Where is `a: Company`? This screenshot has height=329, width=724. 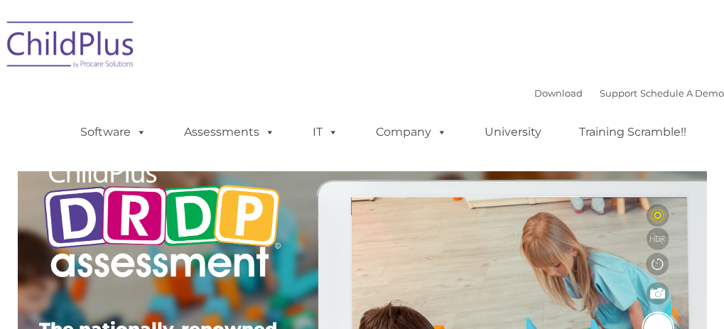 a: Company is located at coordinates (412, 132).